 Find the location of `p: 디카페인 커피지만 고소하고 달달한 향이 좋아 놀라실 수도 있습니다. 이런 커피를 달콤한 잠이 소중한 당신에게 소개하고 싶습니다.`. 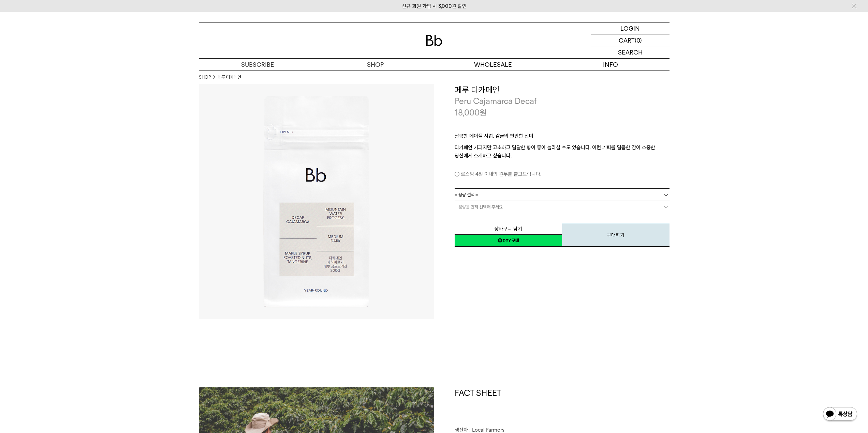

p: 디카페인 커피지만 고소하고 달달한 향이 좋아 놀라실 수도 있습니다. 이런 커피를 달콤한 잠이 소중한 당신에게 소개하고 싶습니다. is located at coordinates (562, 152).